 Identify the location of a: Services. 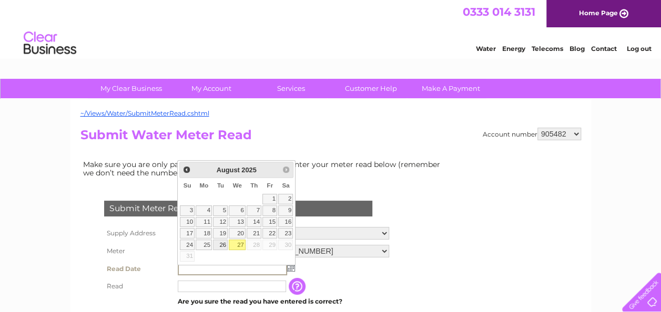
(291, 88).